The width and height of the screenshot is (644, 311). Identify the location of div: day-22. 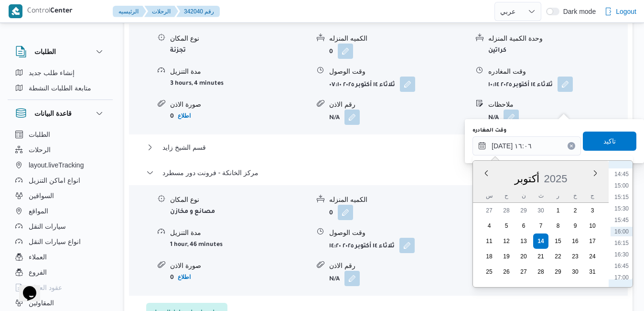
(558, 256).